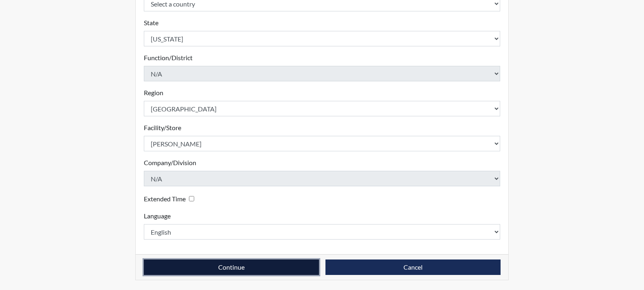 This screenshot has height=290, width=644. Describe the element at coordinates (231, 268) in the screenshot. I see `button: Continue` at that location.